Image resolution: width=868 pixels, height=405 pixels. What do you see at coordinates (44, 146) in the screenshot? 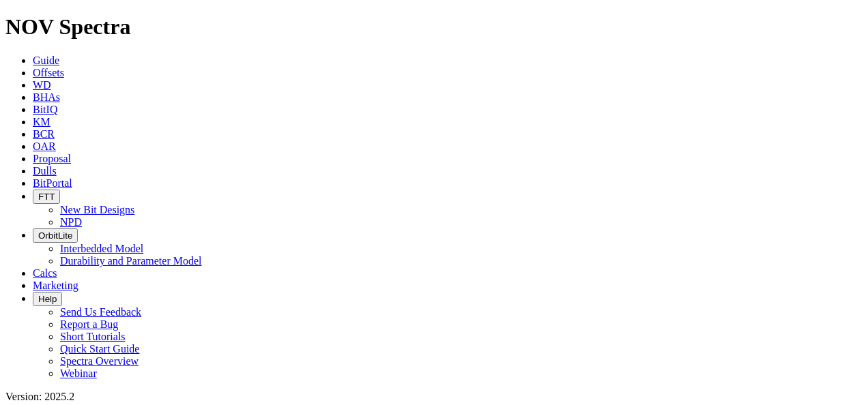
I see `span: OAR` at bounding box center [44, 146].